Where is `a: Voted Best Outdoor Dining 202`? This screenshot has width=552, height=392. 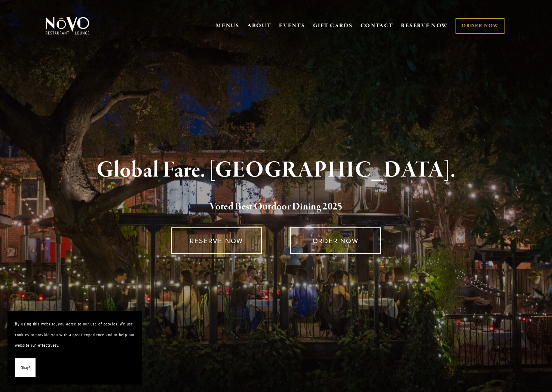
a: Voted Best Outdoor Dining 202 is located at coordinates (273, 207).